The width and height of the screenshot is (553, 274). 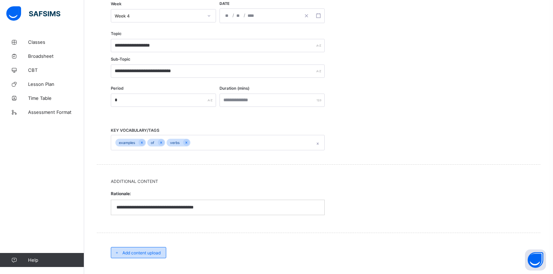 I want to click on label: Period, so click(x=117, y=88).